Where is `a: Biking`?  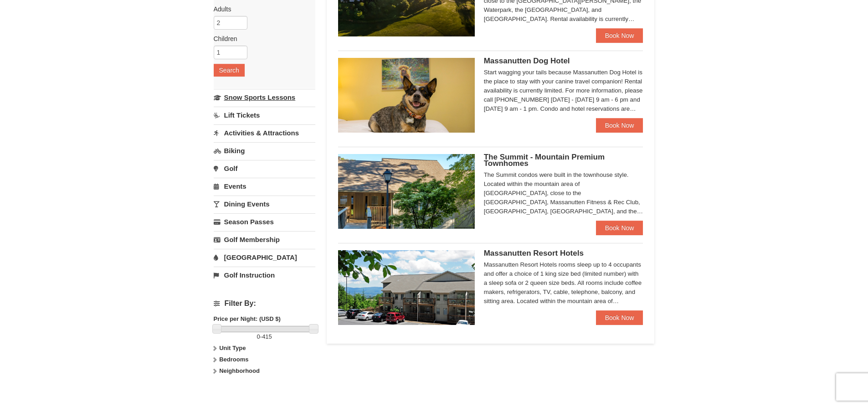 a: Biking is located at coordinates (264, 150).